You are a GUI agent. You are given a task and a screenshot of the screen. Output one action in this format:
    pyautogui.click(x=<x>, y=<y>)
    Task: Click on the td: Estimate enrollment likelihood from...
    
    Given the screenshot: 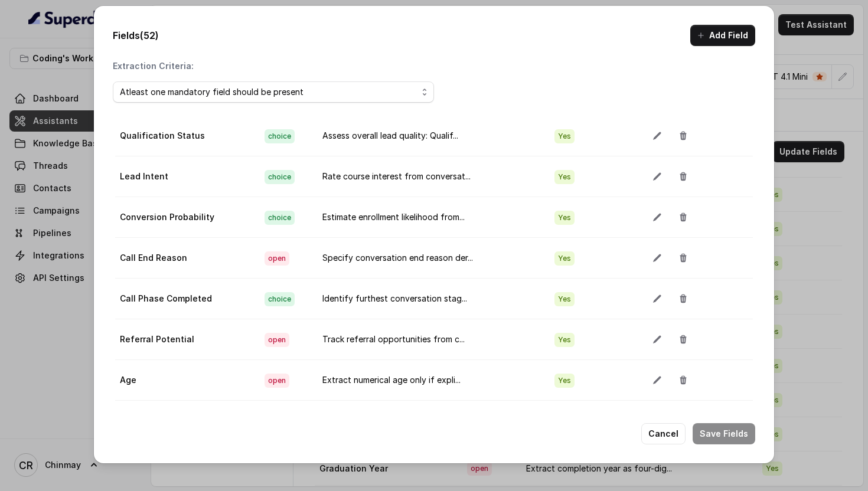 What is the action you would take?
    pyautogui.click(x=429, y=217)
    